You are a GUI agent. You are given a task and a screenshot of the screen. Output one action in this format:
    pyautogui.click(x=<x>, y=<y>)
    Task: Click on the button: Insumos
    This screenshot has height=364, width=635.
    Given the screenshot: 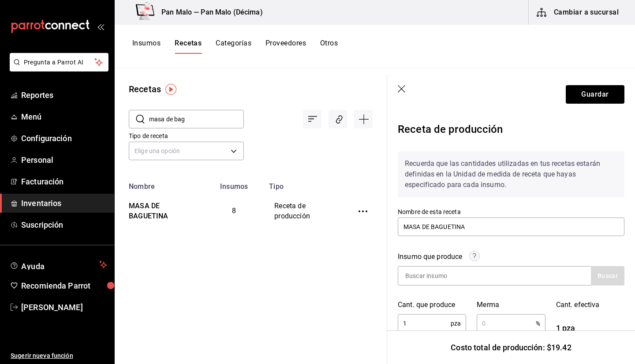 What is the action you would take?
    pyautogui.click(x=146, y=47)
    